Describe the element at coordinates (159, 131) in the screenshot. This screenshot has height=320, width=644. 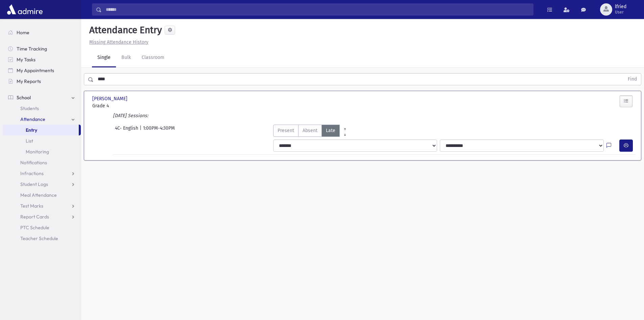
I see `span: 1:00PM-4:30PM` at that location.